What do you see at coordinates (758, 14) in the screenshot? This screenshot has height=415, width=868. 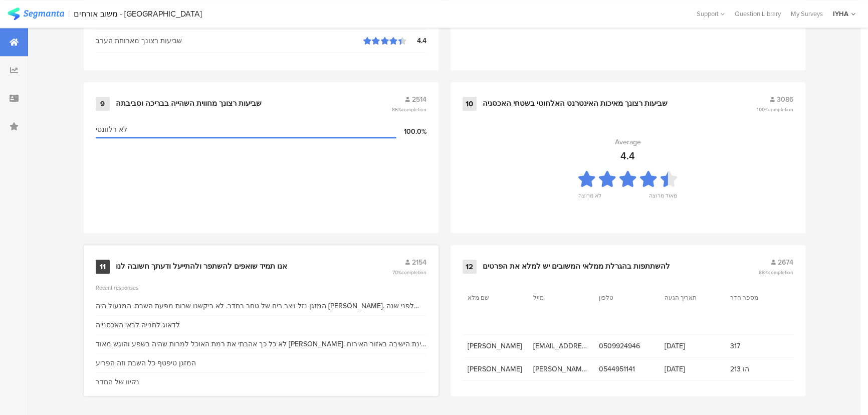 I see `div: Question Library` at bounding box center [758, 14].